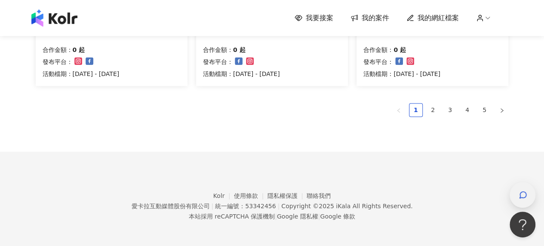 This screenshot has width=544, height=246. What do you see at coordinates (433, 110) in the screenshot?
I see `li: 2` at bounding box center [433, 110].